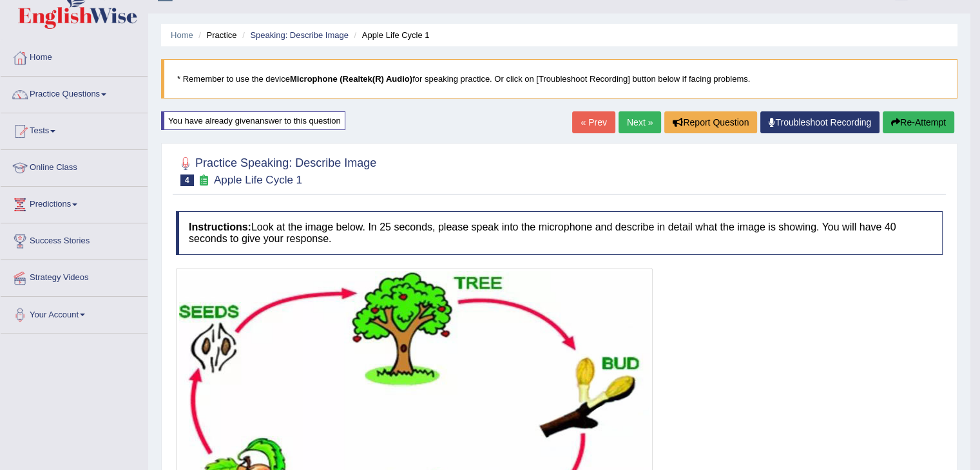  Describe the element at coordinates (74, 239) in the screenshot. I see `a: Success Stories` at that location.